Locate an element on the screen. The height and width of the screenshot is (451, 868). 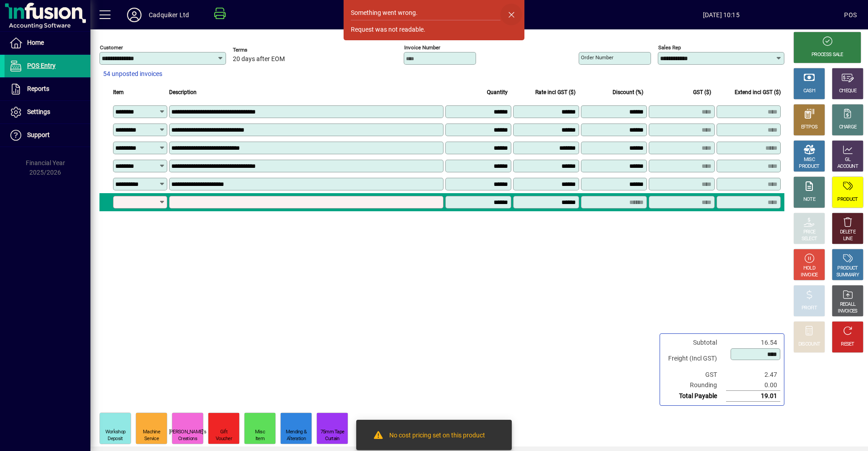
span: 54 unposted invoices is located at coordinates (133, 73).